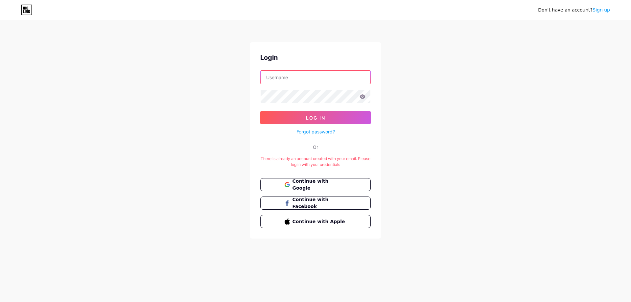  Describe the element at coordinates (316, 118) in the screenshot. I see `span: Log In` at that location.